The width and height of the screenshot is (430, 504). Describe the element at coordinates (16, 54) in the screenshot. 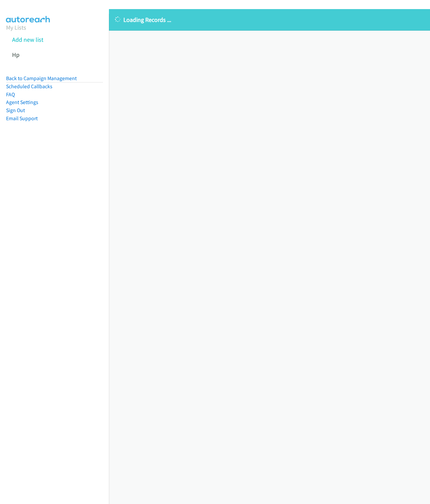

I see `a: Hp` at that location.